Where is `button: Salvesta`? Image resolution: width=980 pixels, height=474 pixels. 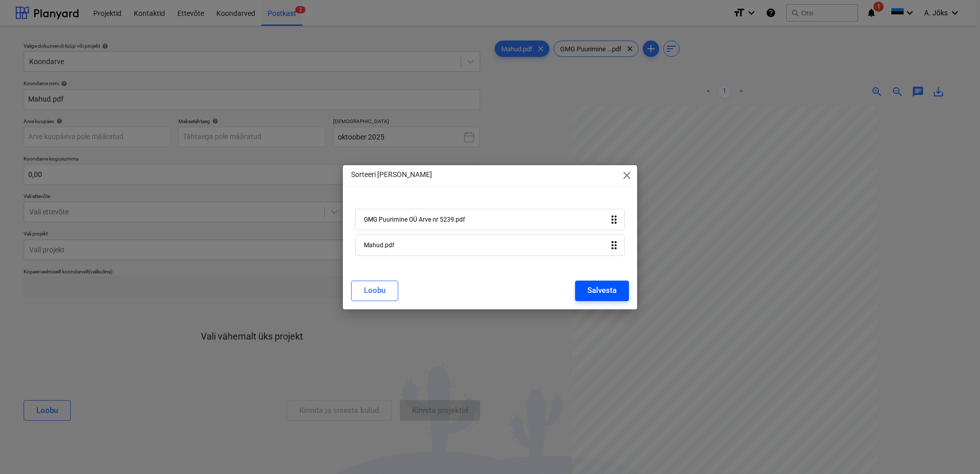 button: Salvesta is located at coordinates (602, 291).